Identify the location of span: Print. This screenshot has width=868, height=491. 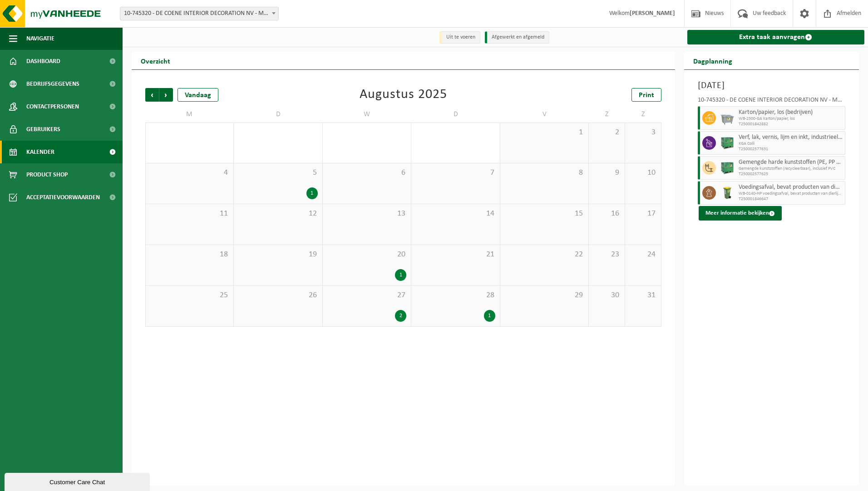
(646, 95).